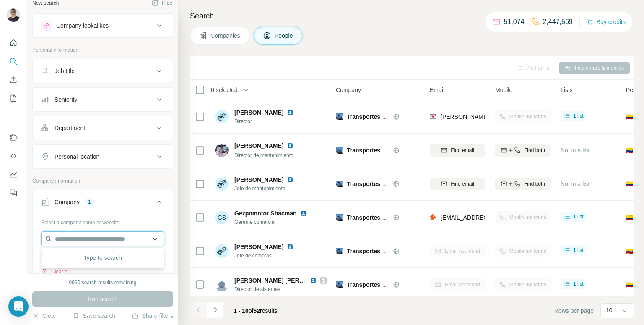 Image resolution: width=644 pixels, height=325 pixels. Describe the element at coordinates (70, 128) in the screenshot. I see `div: Department` at that location.